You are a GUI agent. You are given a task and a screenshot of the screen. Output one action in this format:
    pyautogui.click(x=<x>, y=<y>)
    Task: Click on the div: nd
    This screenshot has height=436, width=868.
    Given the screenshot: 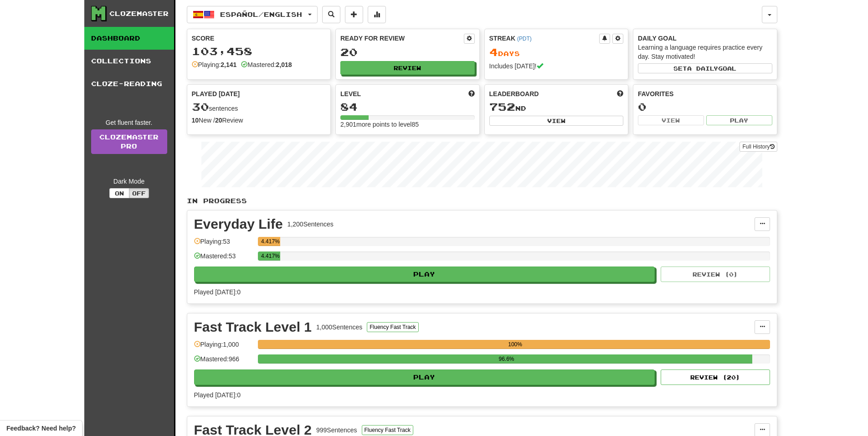 What is the action you would take?
    pyautogui.click(x=557, y=107)
    